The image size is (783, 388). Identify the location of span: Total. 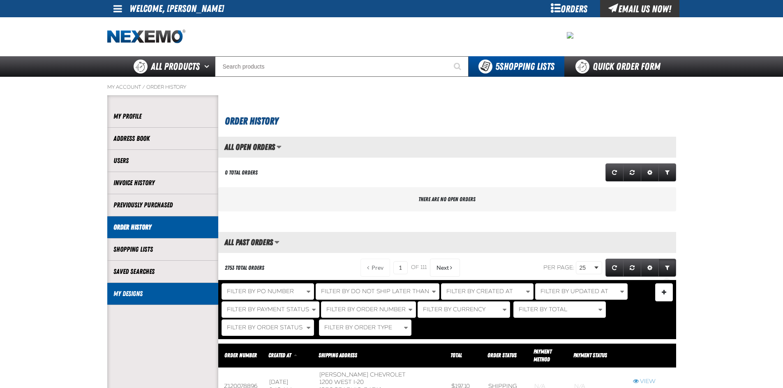
(456, 355).